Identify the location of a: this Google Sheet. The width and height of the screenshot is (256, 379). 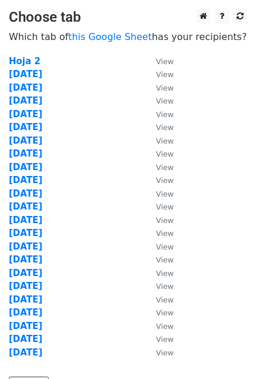
(110, 36).